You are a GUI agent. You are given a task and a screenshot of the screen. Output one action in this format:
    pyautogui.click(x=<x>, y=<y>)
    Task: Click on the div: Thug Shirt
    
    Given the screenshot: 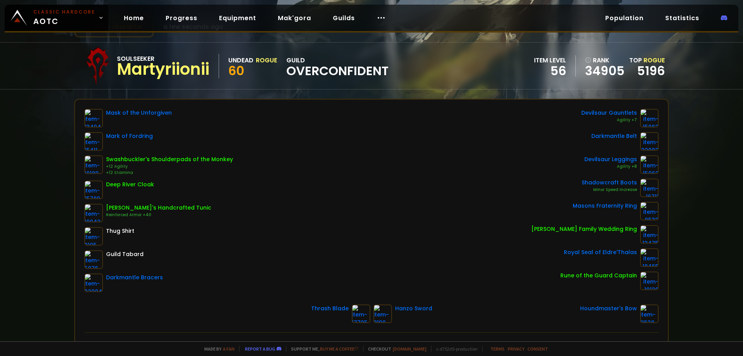 What is the action you would take?
    pyautogui.click(x=120, y=231)
    